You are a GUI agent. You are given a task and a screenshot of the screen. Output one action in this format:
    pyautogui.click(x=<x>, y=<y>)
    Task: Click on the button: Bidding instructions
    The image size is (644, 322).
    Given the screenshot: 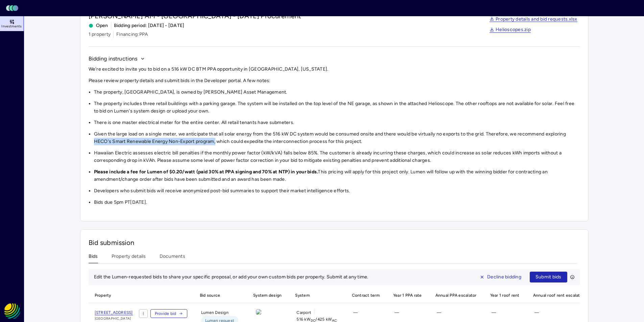 What is the action you would take?
    pyautogui.click(x=117, y=59)
    